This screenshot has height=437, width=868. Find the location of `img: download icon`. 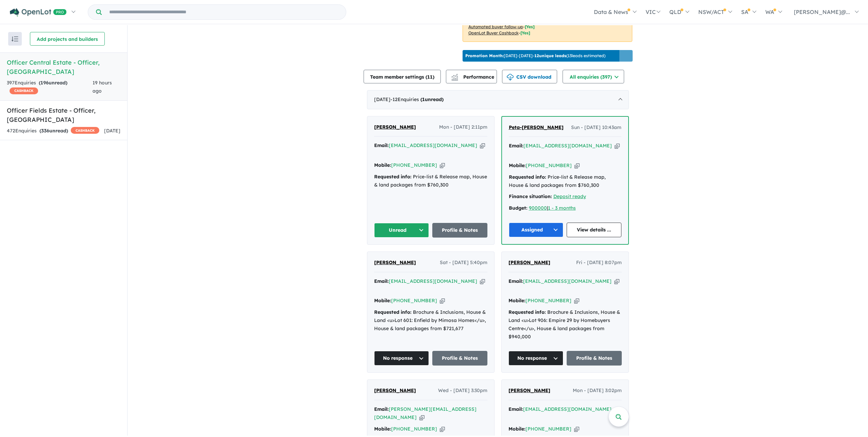

img: download icon is located at coordinates (510, 77).